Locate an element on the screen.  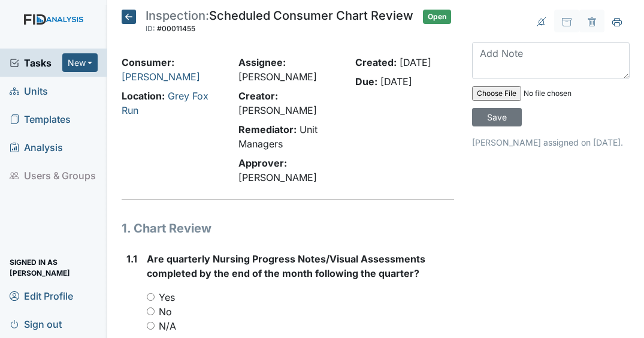
input: Yes is located at coordinates (150, 297).